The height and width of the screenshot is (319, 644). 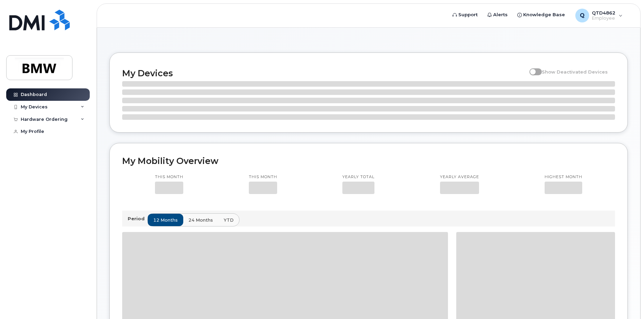 What do you see at coordinates (532, 68) in the screenshot?
I see `input: Show Deactivated Devices` at bounding box center [532, 68].